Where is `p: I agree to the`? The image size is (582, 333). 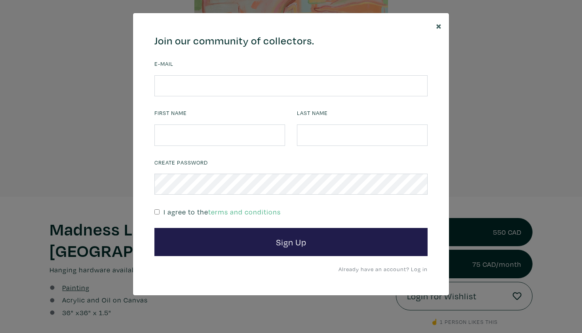
p: I agree to the is located at coordinates (222, 212).